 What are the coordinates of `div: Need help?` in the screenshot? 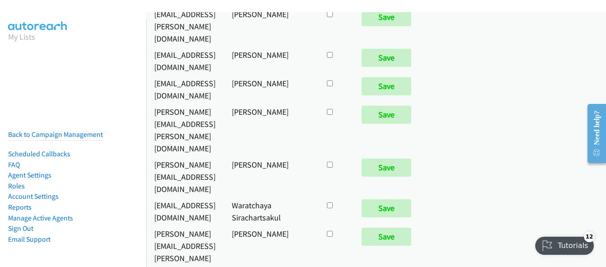 It's located at (17, 30).